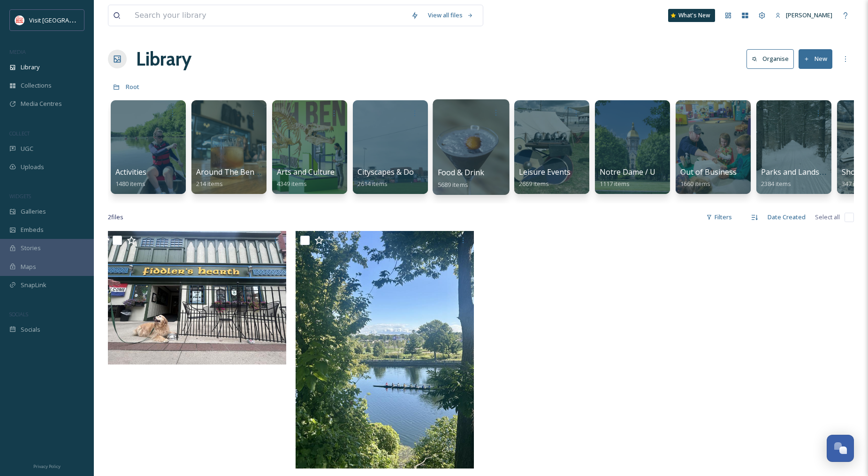  What do you see at coordinates (197, 297) in the screenshot?
I see `img: ext_1757172558.809342_beth@bethgraybill.com-IMG_7871.jpeg` at bounding box center [197, 297].